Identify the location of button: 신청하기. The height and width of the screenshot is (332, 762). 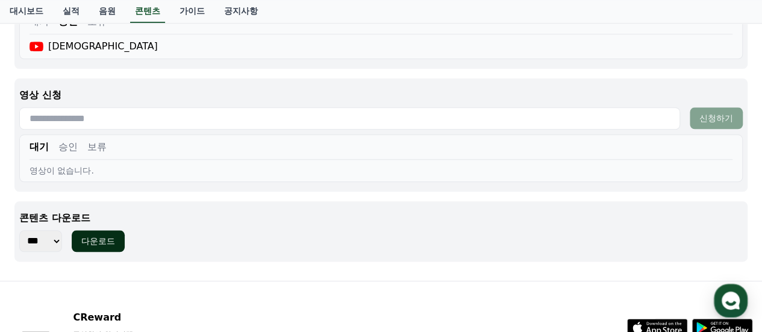
(716, 118).